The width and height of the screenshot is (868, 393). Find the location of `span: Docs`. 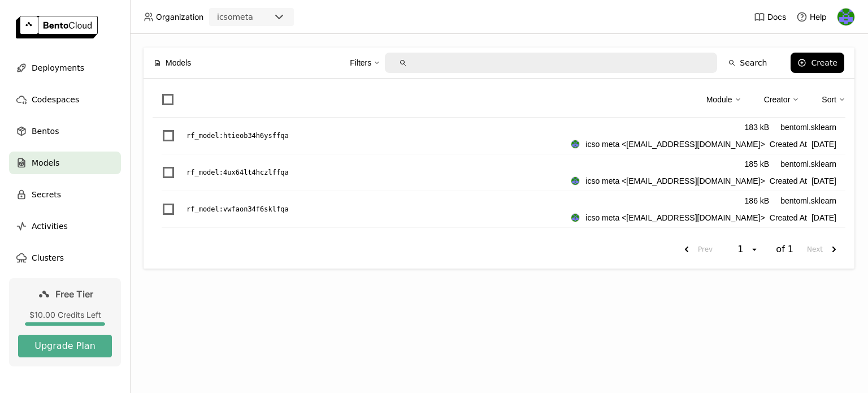

span: Docs is located at coordinates (776, 17).